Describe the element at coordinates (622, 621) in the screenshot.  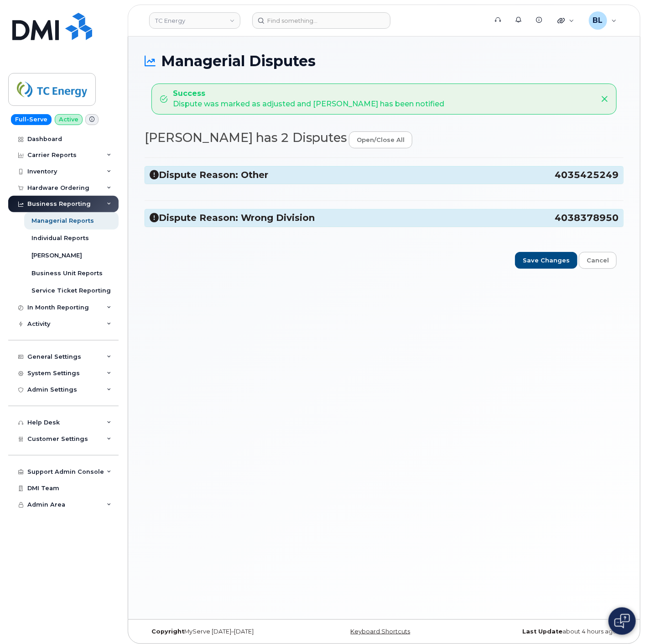
I see `img: Open chat` at that location.